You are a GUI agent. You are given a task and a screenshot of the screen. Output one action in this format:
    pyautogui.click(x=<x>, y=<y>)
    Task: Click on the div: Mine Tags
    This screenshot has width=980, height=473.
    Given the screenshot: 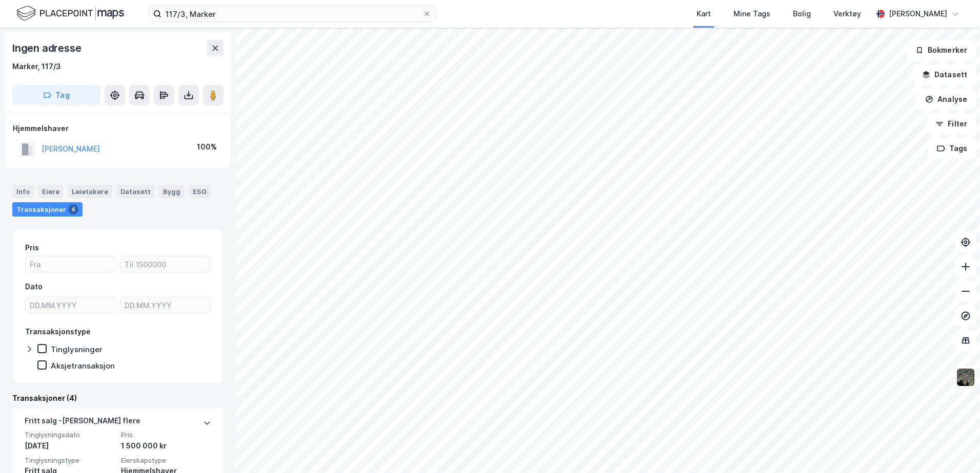 What is the action you would take?
    pyautogui.click(x=752, y=14)
    